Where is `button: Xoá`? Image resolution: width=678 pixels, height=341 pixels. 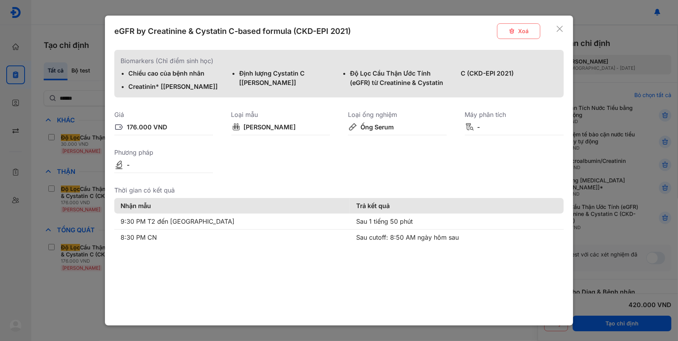
button: Xoá is located at coordinates (518, 31).